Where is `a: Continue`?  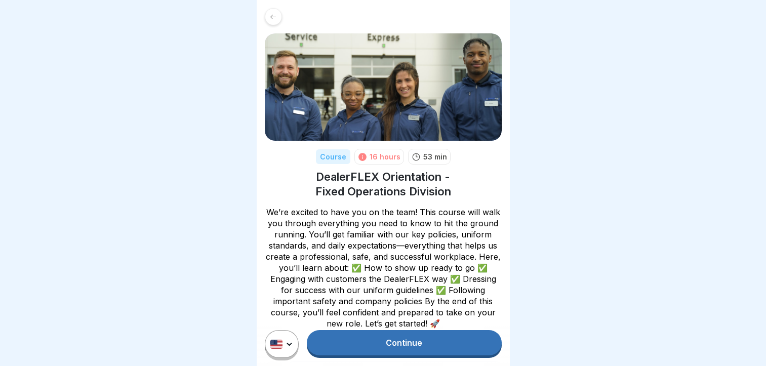
a: Continue is located at coordinates (404, 343).